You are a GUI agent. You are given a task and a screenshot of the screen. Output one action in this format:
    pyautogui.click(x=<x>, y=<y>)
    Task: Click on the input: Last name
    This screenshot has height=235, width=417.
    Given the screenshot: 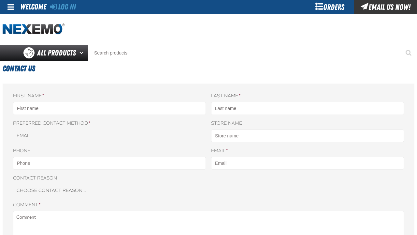 What is the action you would take?
    pyautogui.click(x=308, y=108)
    